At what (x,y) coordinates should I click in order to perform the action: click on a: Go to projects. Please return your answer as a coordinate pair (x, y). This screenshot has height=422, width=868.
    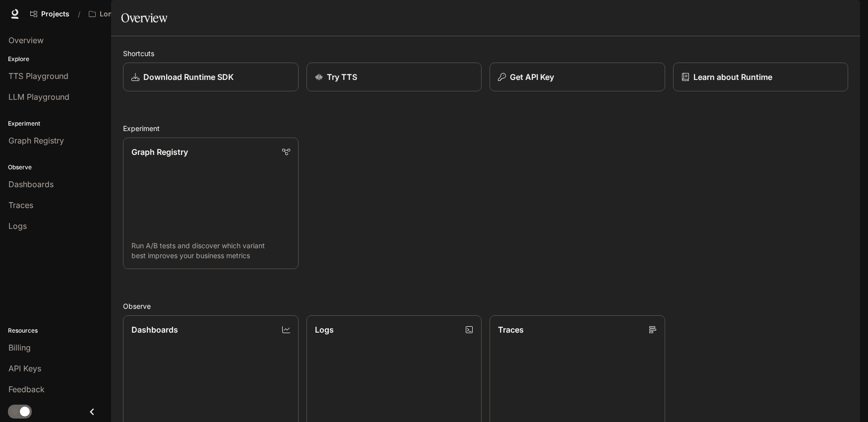
    Looking at the image, I should click on (50, 14).